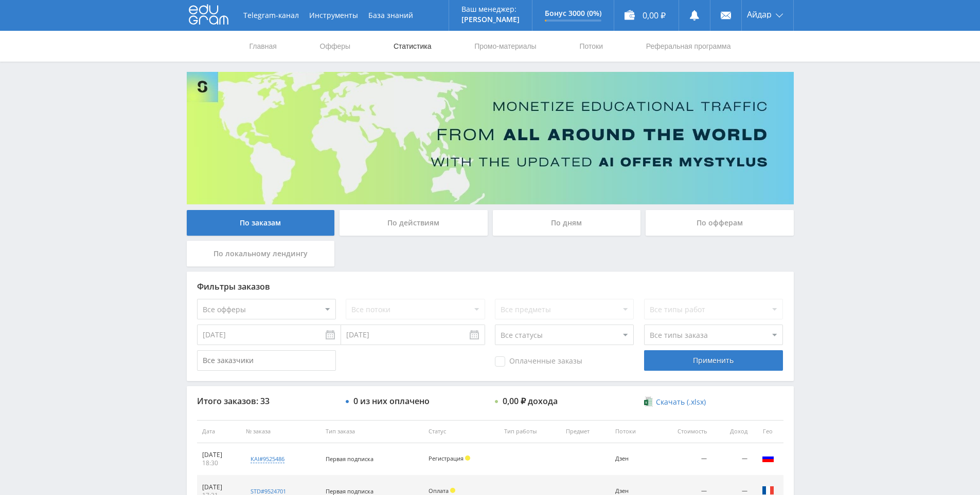 Image resolution: width=980 pixels, height=495 pixels. What do you see at coordinates (490, 9) in the screenshot?
I see `p: Ваш менеджер:` at bounding box center [490, 9].